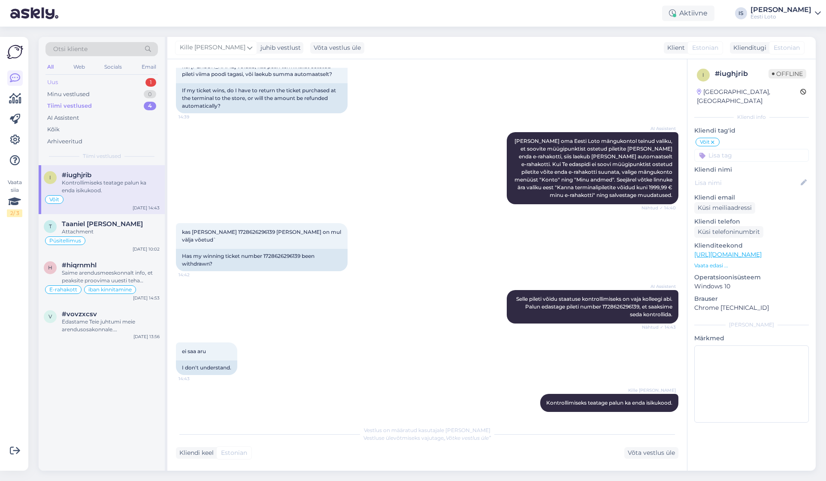  I want to click on span: Taaniel Tippi, so click(102, 224).